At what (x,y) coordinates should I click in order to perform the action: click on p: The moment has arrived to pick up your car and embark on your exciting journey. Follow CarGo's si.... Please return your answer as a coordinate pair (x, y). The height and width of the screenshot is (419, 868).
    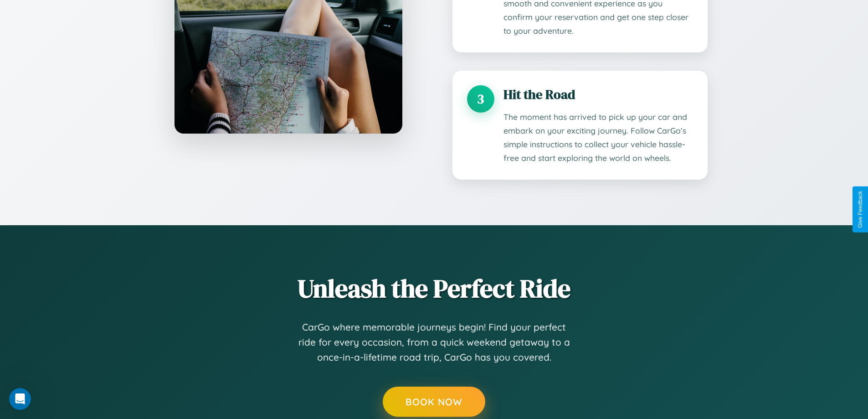
    Looking at the image, I should click on (598, 138).